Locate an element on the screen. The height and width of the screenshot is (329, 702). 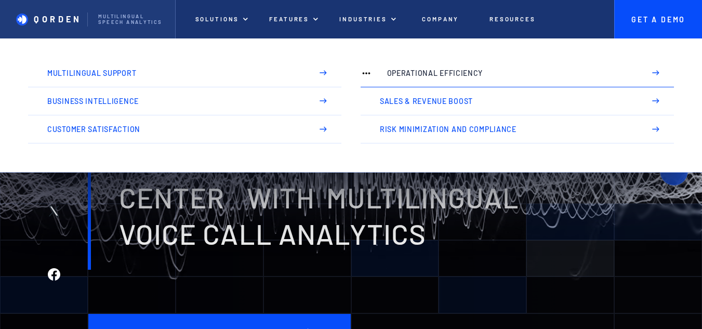
p: Sales & Revenue Boost is located at coordinates (508, 101).